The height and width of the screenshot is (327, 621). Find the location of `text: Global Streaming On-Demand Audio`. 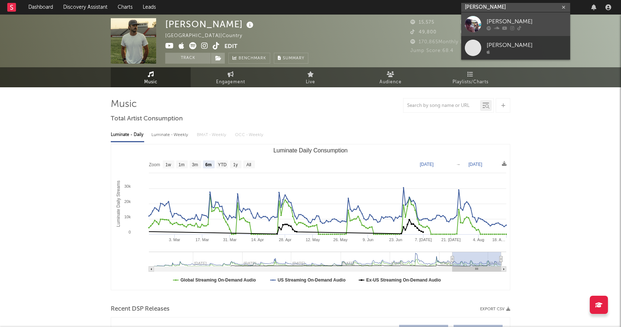

text: Global Streaming On-Demand Audio is located at coordinates (218, 280).